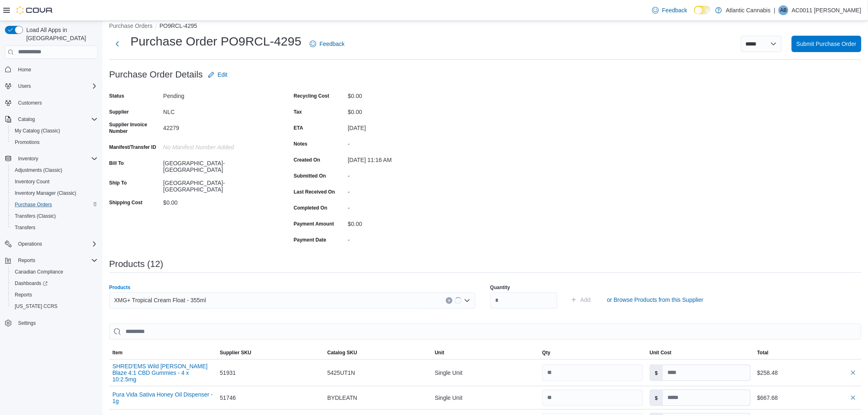 This screenshot has width=868, height=415. I want to click on button: Operations, so click(30, 244).